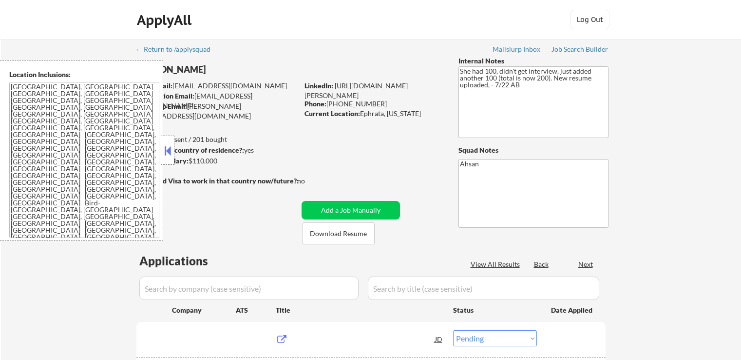 The width and height of the screenshot is (741, 360). I want to click on div: Job Search Builder, so click(580, 49).